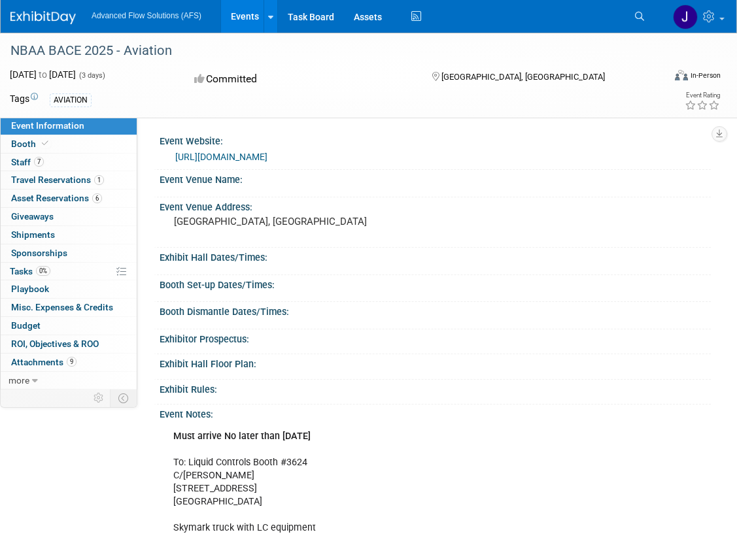 The width and height of the screenshot is (737, 545). I want to click on span: Sponsorships, so click(39, 253).